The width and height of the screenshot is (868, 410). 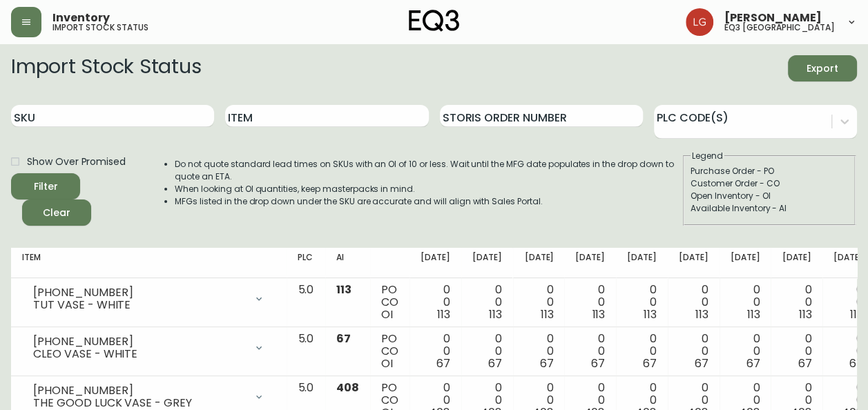 What do you see at coordinates (56, 213) in the screenshot?
I see `span: Clear` at bounding box center [56, 213].